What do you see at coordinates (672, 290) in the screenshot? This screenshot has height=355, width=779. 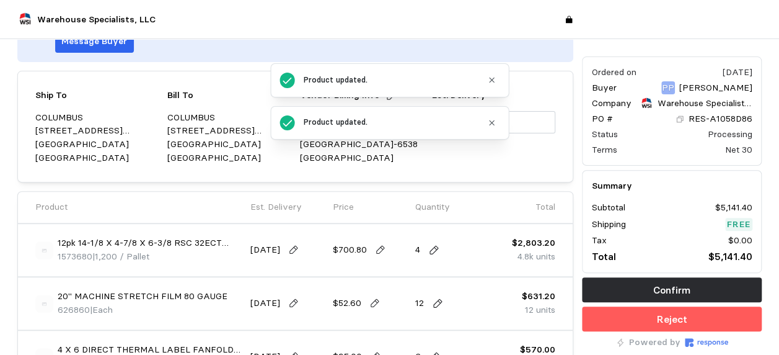 I see `p: Confirm` at bounding box center [672, 290].